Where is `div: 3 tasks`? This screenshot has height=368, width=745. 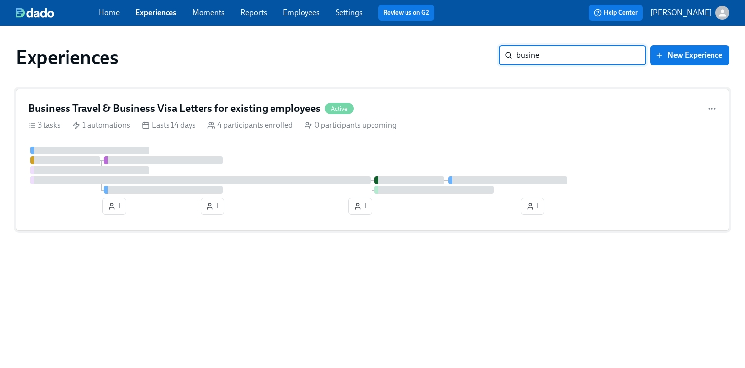
div: 3 tasks is located at coordinates (44, 125).